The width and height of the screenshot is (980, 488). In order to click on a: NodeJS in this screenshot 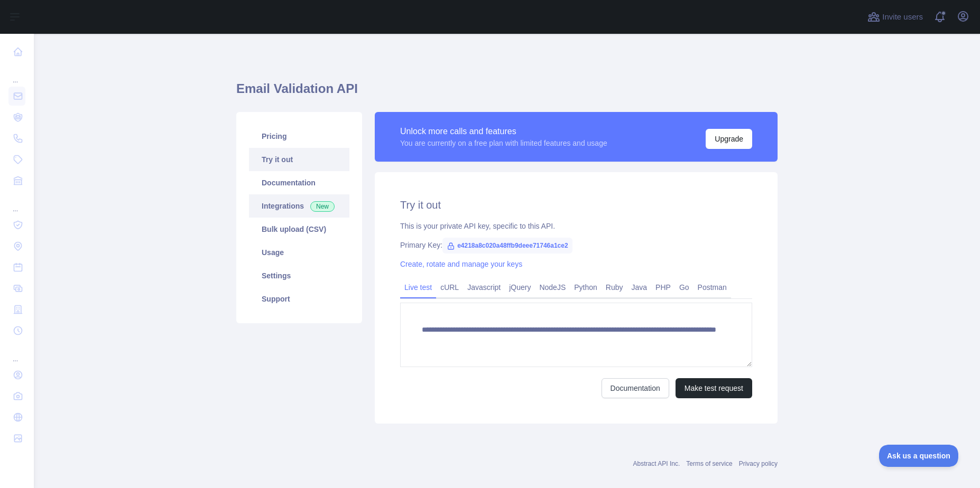, I will do `click(552, 287)`.